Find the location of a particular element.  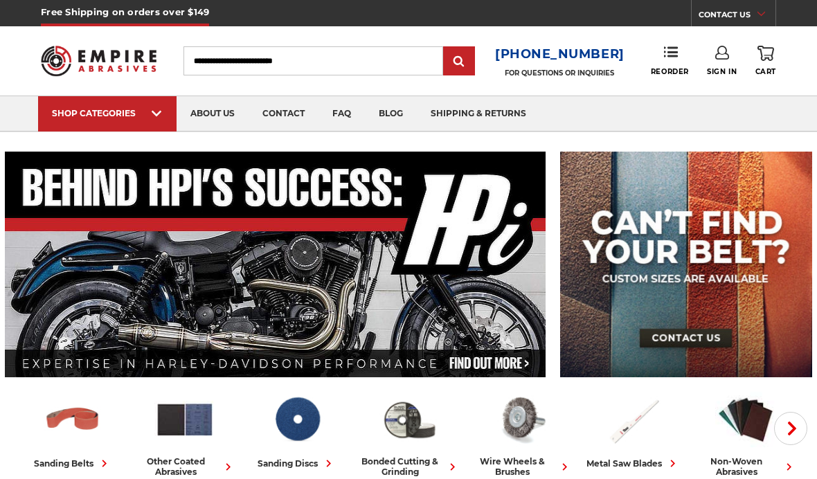

img: Other Coated Abrasives is located at coordinates (185, 420).